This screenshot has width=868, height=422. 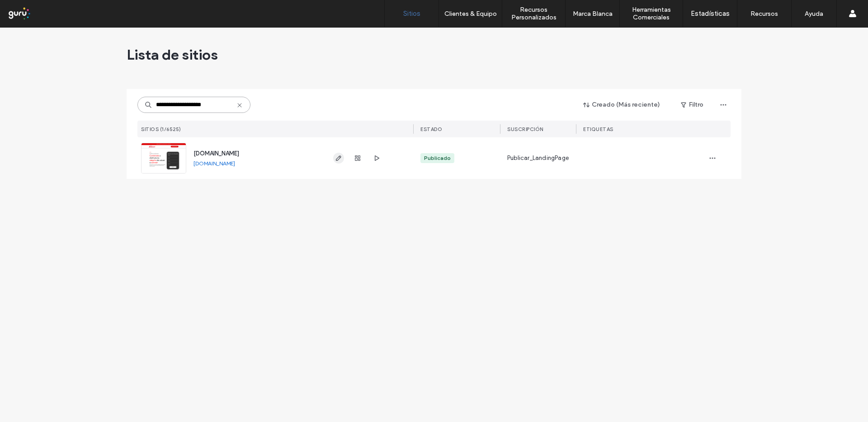 I want to click on img: website_grey.svg, so click(x=18, y=27).